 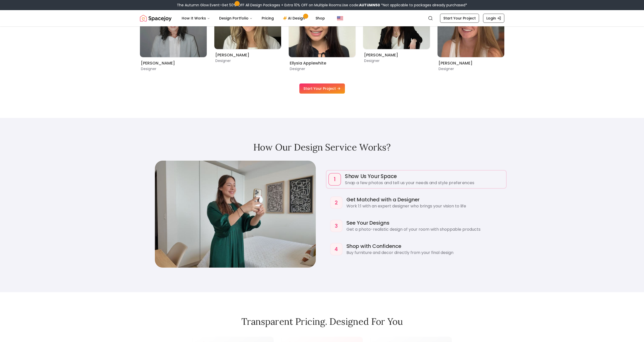 I want to click on h2: How Our Design Service Works?, so click(x=322, y=147).